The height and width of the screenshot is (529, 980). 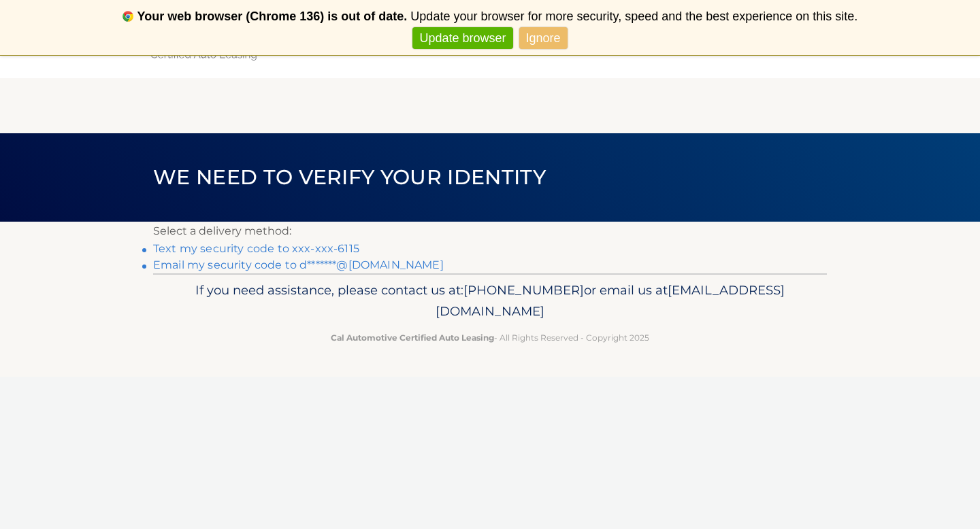 What do you see at coordinates (490, 231) in the screenshot?
I see `p: Select a delivery method:` at bounding box center [490, 231].